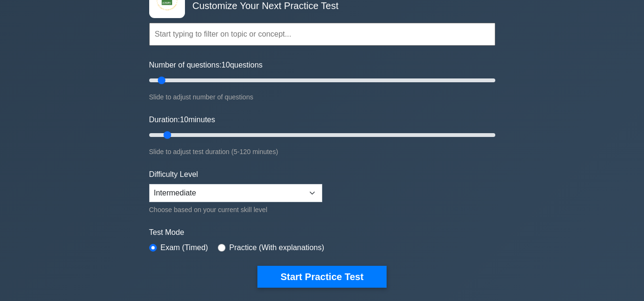  I want to click on input: Start typing to filter on topic or concept..., so click(322, 34).